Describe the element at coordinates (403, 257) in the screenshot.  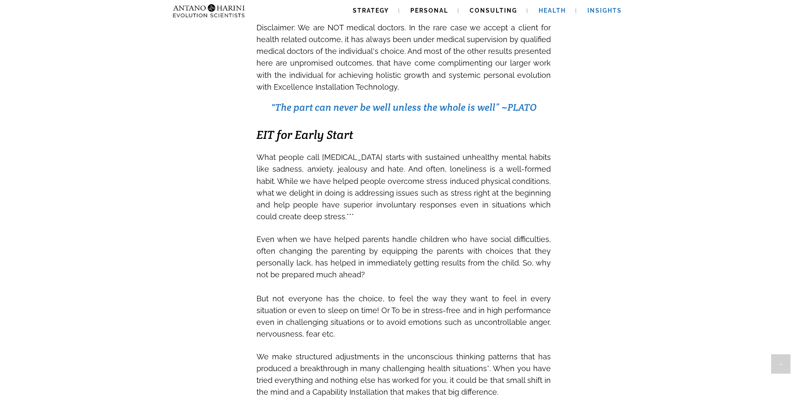
I see `span: Even when we have helped parents handle children who have social difficulties, often changing the...` at that location.